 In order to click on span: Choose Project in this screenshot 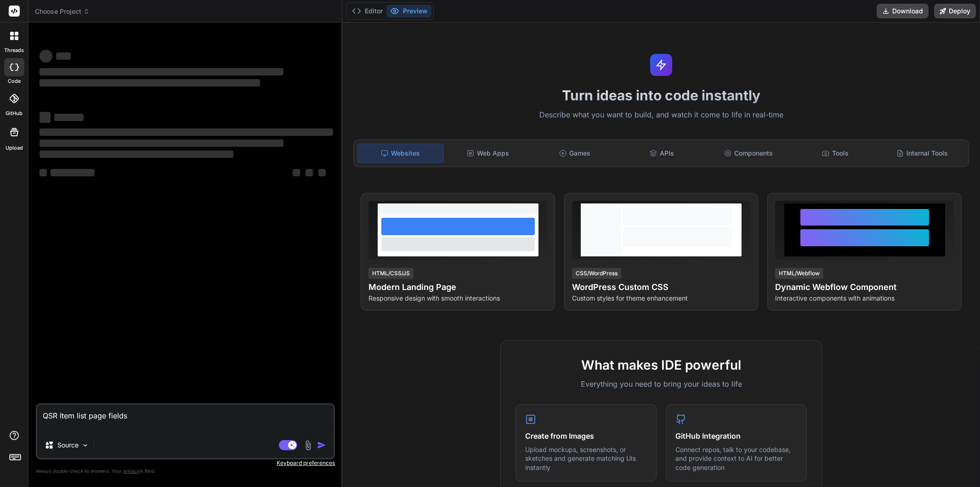, I will do `click(62, 12)`.